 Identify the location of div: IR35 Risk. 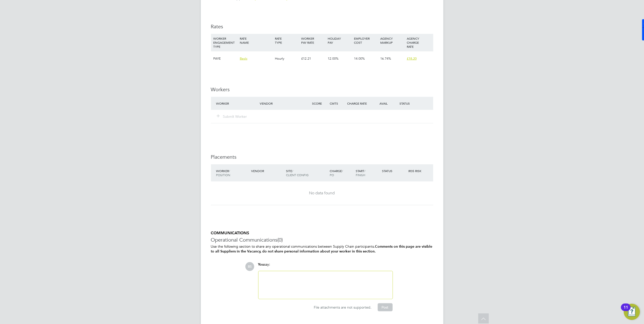
(416, 171).